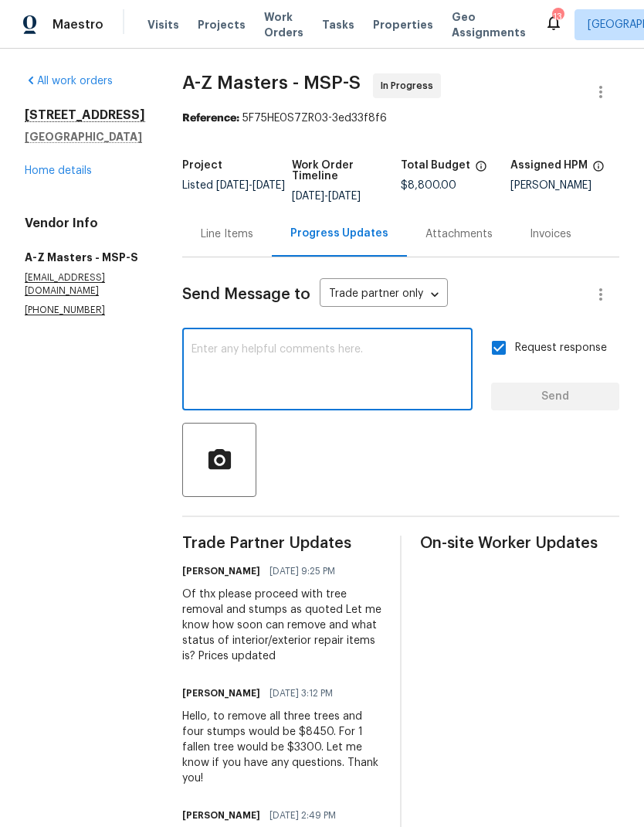 Image resolution: width=644 pixels, height=827 pixels. What do you see at coordinates (436, 165) in the screenshot?
I see `h5: Total Budget` at bounding box center [436, 165].